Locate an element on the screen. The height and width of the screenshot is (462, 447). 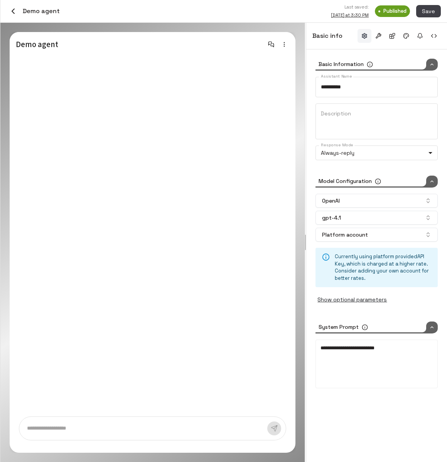
button: Basic info is located at coordinates (365, 36).